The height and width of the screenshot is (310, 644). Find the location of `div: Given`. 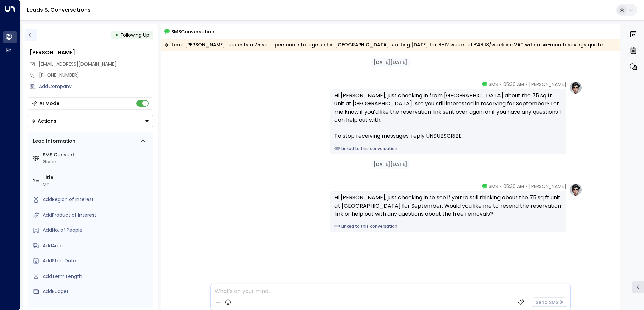

div: Given is located at coordinates (97, 162).